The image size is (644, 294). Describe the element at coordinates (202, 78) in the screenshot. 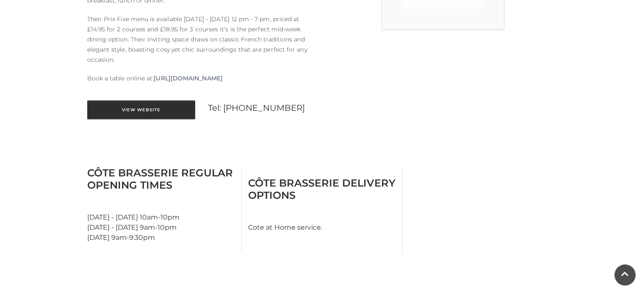

I see `p: Book a table online at:` at that location.